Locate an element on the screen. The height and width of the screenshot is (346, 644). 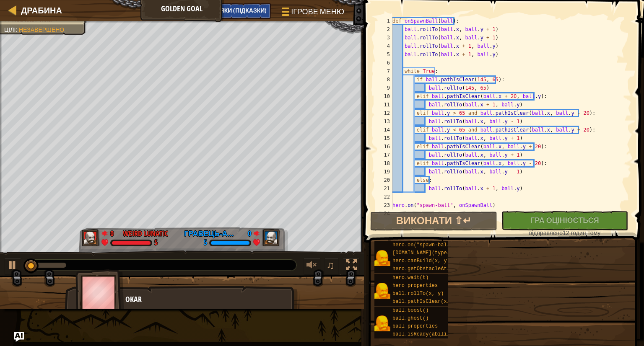
div: 4 is located at coordinates (384, 46).